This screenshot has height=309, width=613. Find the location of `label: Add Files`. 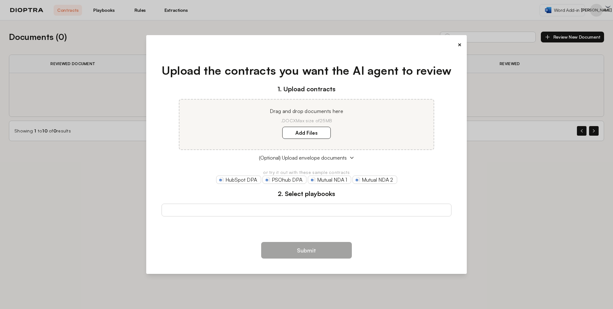

label: Add Files is located at coordinates (307, 133).